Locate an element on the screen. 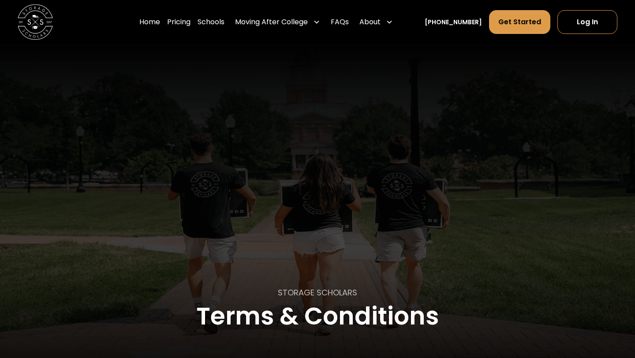 The height and width of the screenshot is (358, 635). a: Log In is located at coordinates (587, 22).